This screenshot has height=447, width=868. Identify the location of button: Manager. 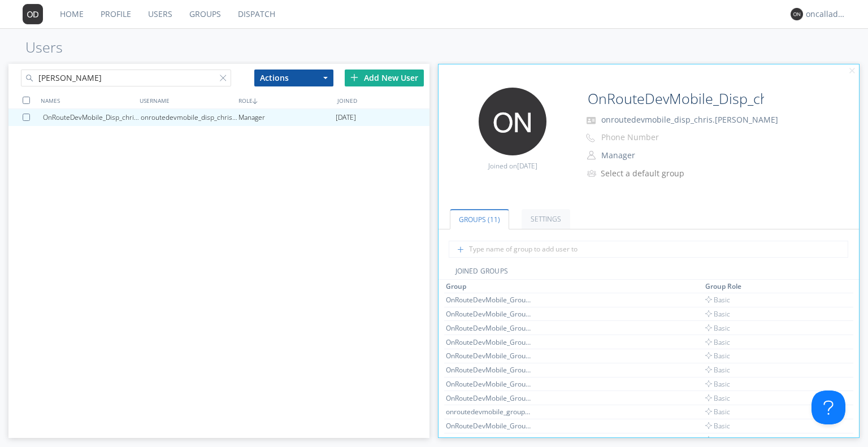
(654, 156).